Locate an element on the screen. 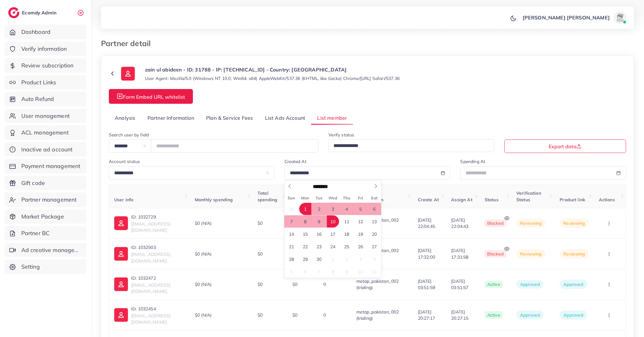 This screenshot has width=644, height=337. span: September 2, 2025 is located at coordinates (319, 209).